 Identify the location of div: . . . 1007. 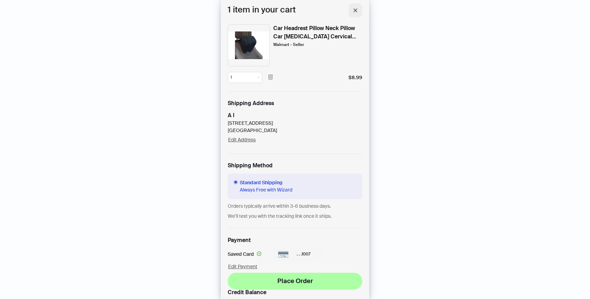
(297, 254).